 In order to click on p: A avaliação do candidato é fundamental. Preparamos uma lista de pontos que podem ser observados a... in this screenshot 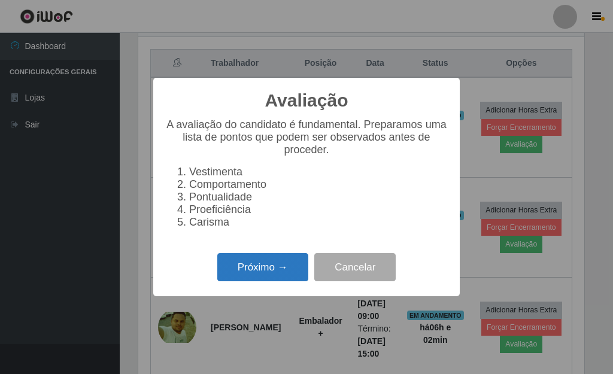, I will do `click(307, 137)`.